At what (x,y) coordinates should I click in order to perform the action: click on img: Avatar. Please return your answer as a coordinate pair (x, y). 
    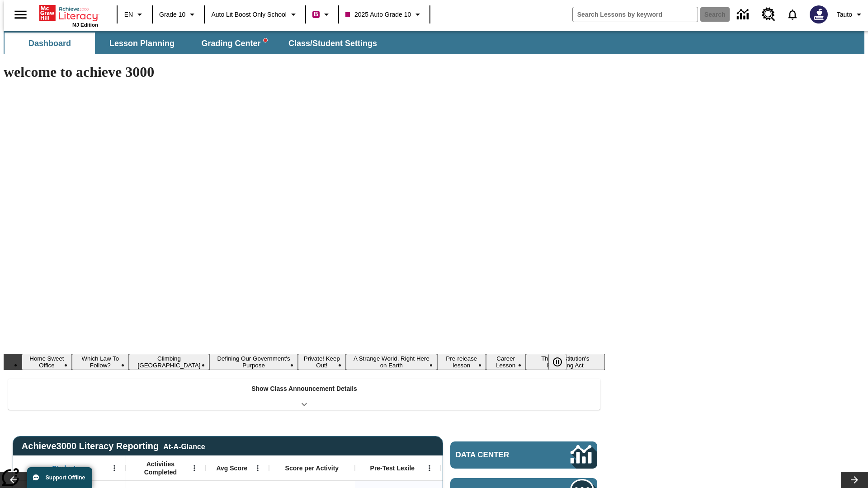
    Looking at the image, I should click on (819, 14).